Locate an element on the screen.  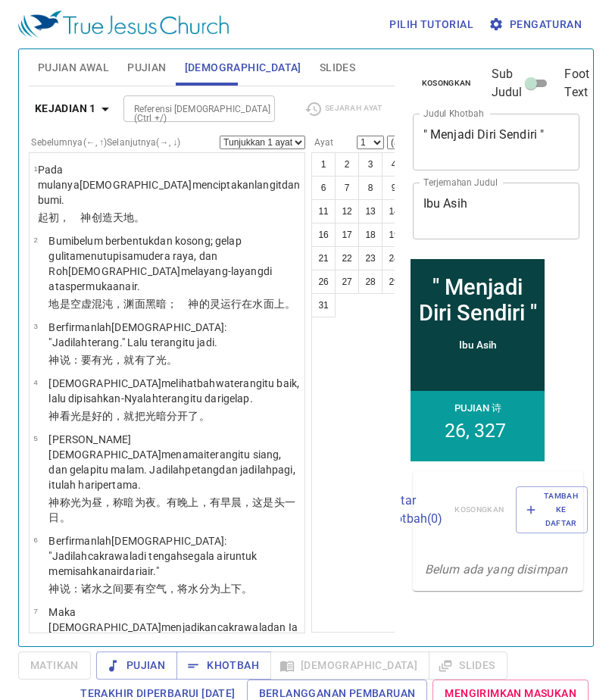
button: 19 is located at coordinates (394, 235).